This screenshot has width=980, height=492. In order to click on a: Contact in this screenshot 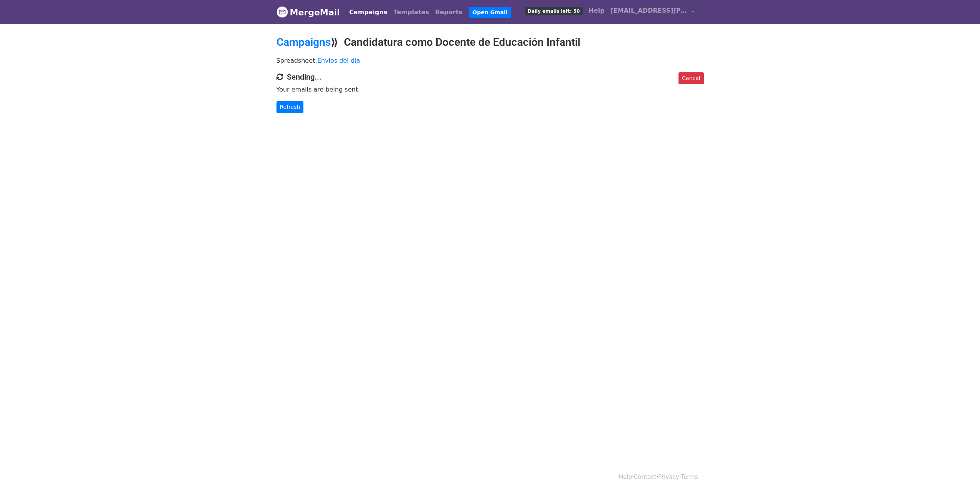, I will do `click(645, 477)`.